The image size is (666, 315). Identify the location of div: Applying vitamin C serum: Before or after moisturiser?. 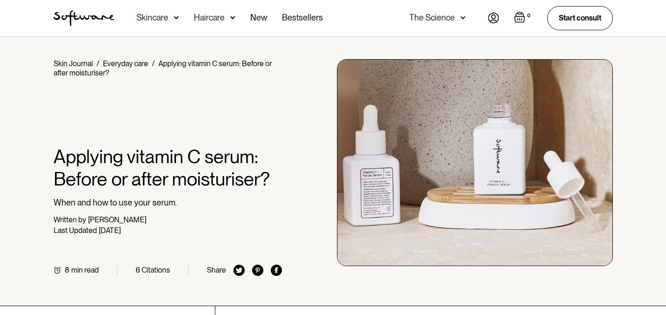
(163, 68).